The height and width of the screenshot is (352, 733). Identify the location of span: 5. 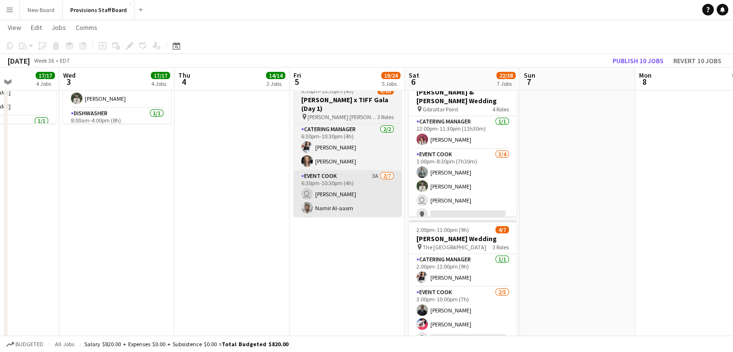
(297, 81).